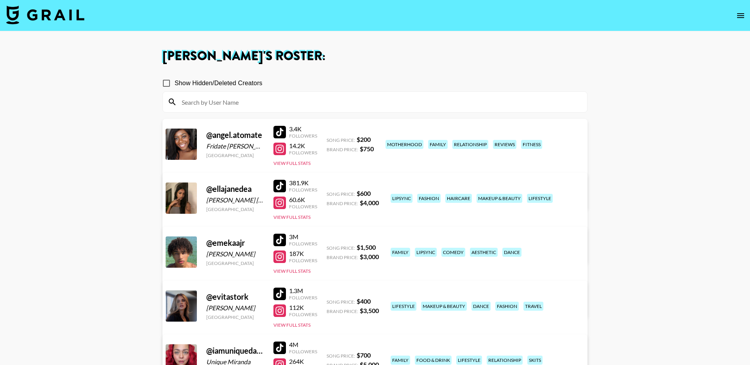 This screenshot has height=365, width=750. I want to click on strong: $ 700, so click(364, 355).